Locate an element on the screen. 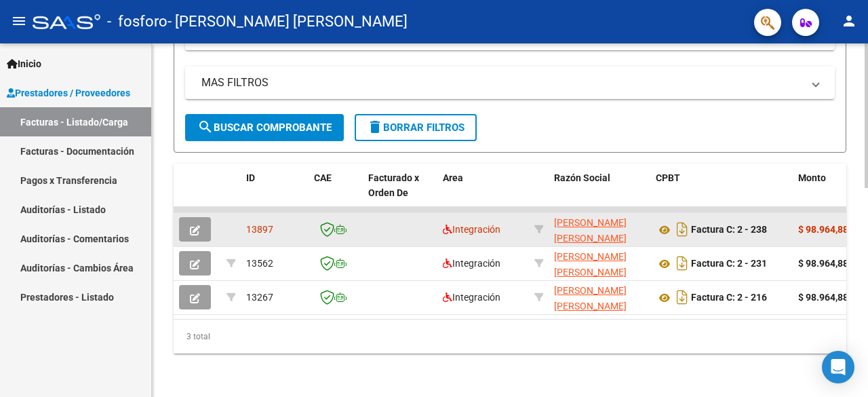 This screenshot has height=397, width=868. span: ID is located at coordinates (250, 178).